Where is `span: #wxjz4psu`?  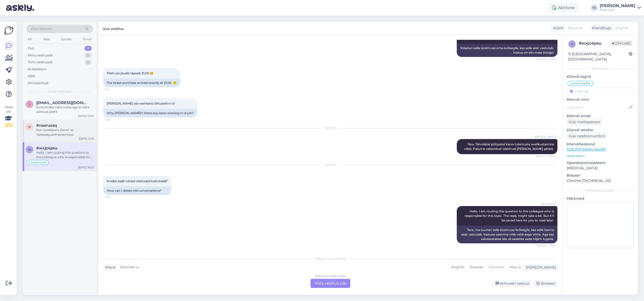
span: #wxjz4psu is located at coordinates (47, 148).